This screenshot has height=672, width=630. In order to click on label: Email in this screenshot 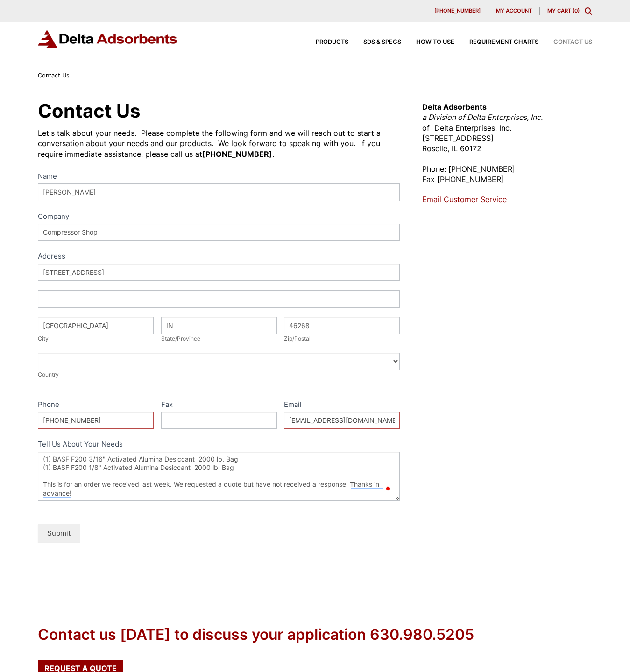, I will do `click(342, 405)`.